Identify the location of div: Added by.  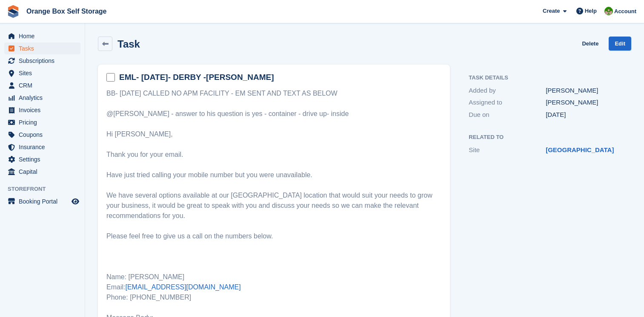
(507, 91).